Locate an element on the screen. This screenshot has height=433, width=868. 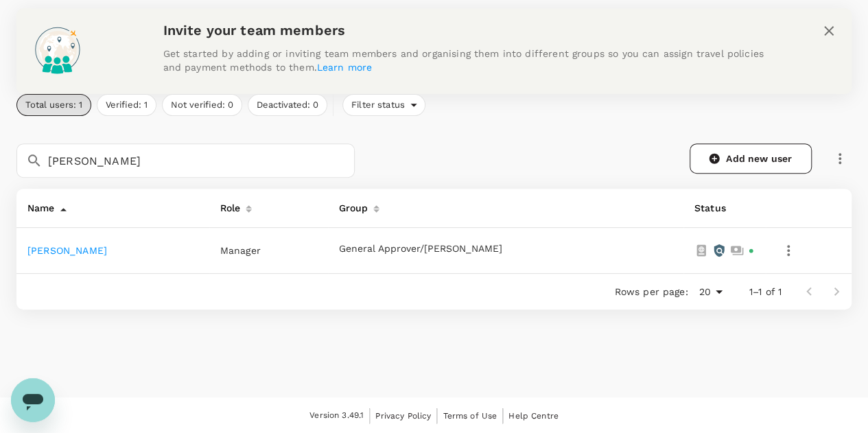
button: Verified: 1 is located at coordinates (126, 105).